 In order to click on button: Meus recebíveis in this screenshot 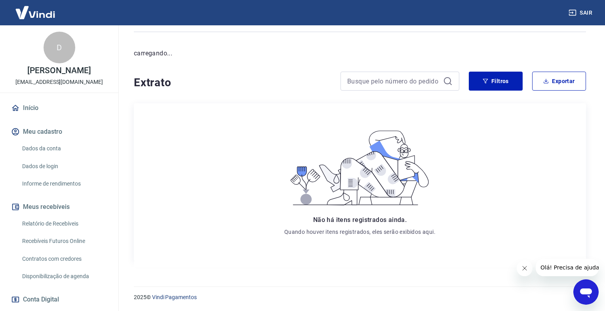, I will do `click(59, 207)`.